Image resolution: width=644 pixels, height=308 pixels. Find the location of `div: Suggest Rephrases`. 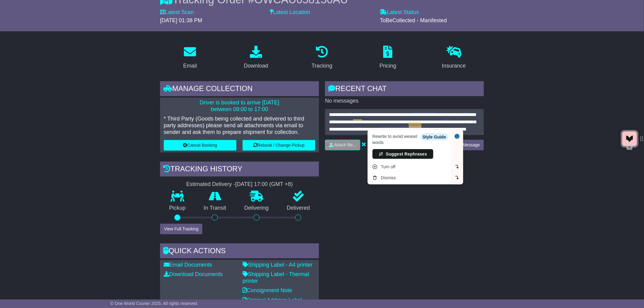

div: Suggest Rephrases is located at coordinates (407, 154).